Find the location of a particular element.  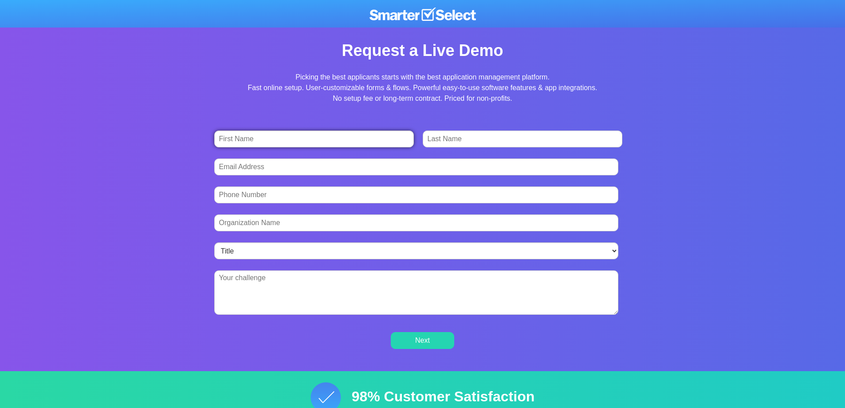

strong: 98% is located at coordinates (366, 396).